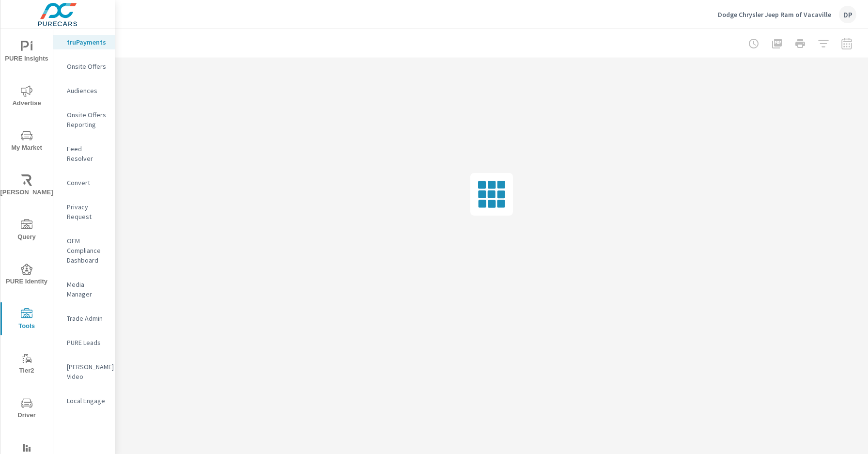 This screenshot has width=868, height=454. What do you see at coordinates (87, 90) in the screenshot?
I see `p: Audiences` at bounding box center [87, 90].